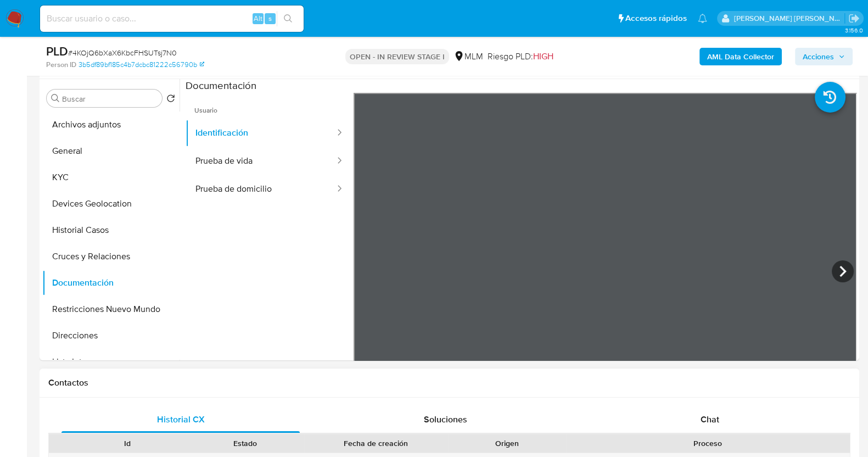 This screenshot has height=457, width=868. What do you see at coordinates (741, 57) in the screenshot?
I see `b: AML Data Collector` at bounding box center [741, 57].